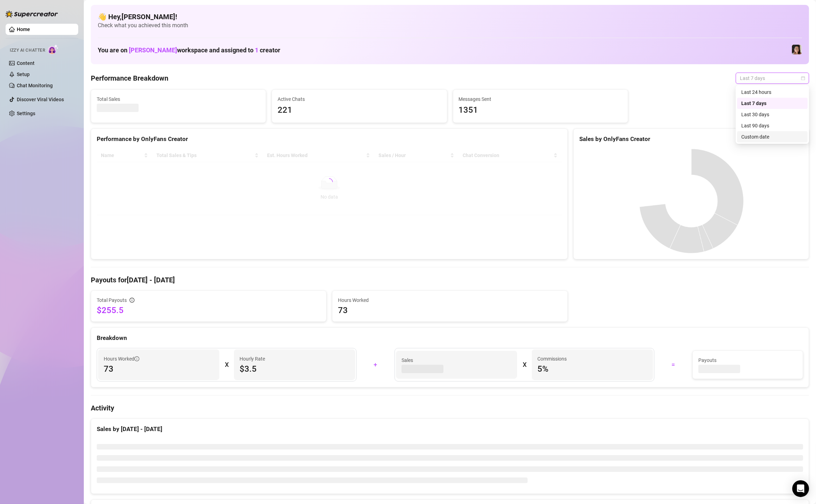 The height and width of the screenshot is (504, 816). Describe the element at coordinates (772, 78) in the screenshot. I see `span: Last 7 days` at that location.